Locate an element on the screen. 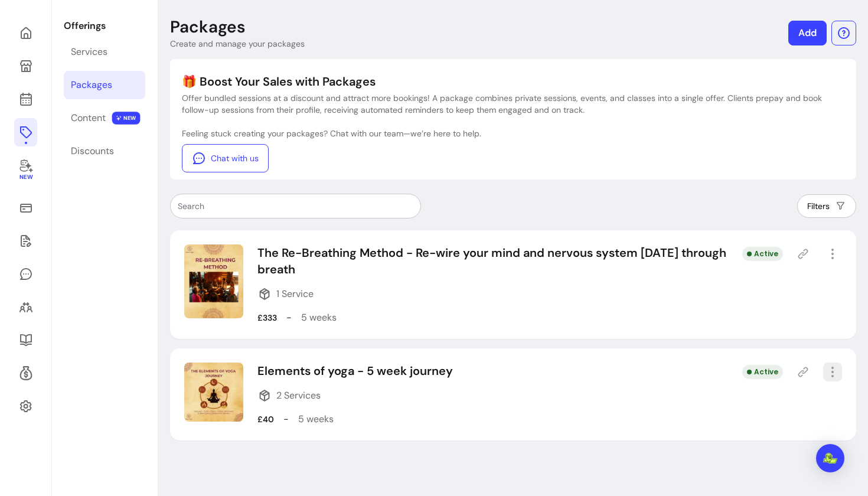  a: Refer & Earn is located at coordinates (25, 373).